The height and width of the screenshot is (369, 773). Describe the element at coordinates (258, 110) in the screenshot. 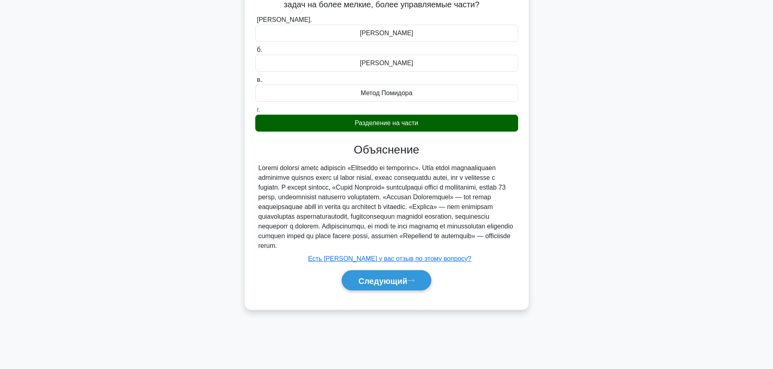

I see `font: г.` at that location.